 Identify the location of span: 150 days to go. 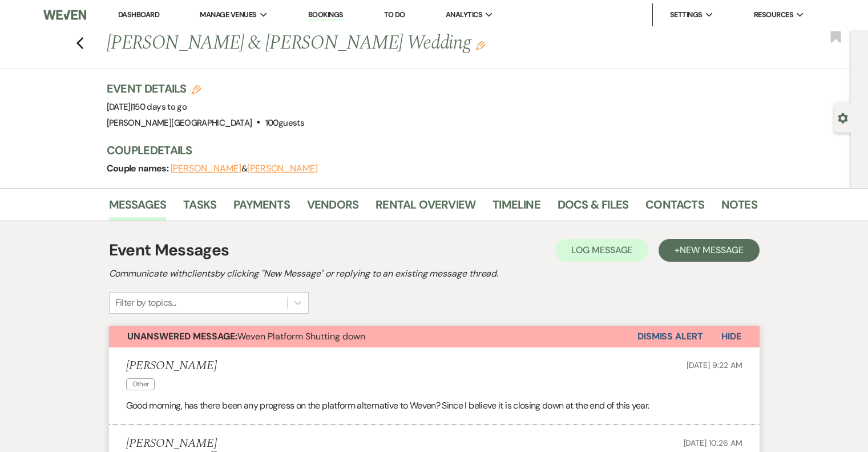
(159, 107).